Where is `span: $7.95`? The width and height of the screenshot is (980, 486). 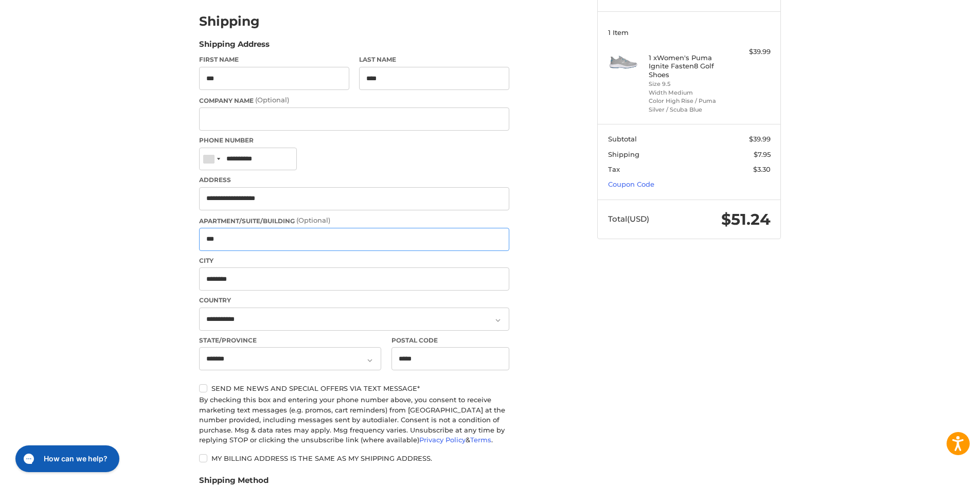 span: $7.95 is located at coordinates (762, 154).